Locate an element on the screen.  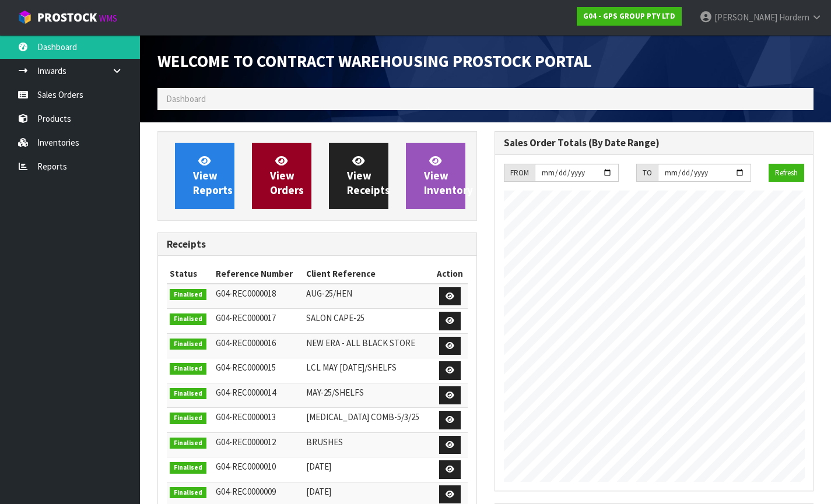
span: G04-REC0000014 is located at coordinates (246, 392).